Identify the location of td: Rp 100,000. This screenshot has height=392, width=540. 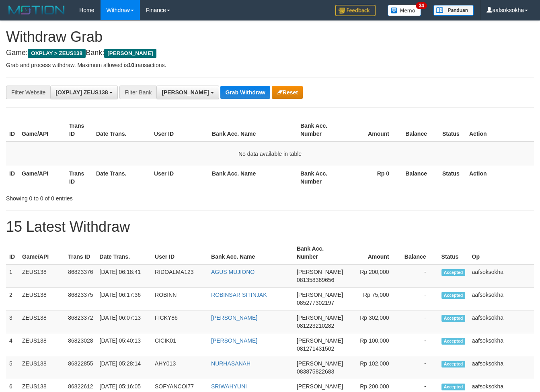
(374, 345).